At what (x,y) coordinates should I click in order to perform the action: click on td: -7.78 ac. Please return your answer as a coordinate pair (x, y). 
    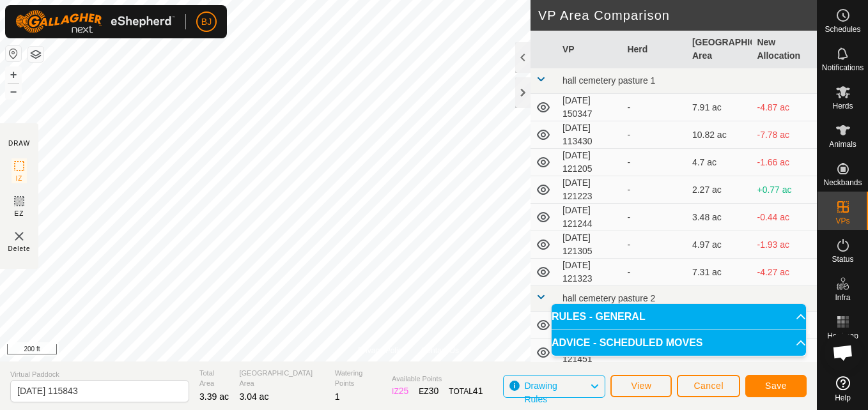
    Looking at the image, I should click on (785, 135).